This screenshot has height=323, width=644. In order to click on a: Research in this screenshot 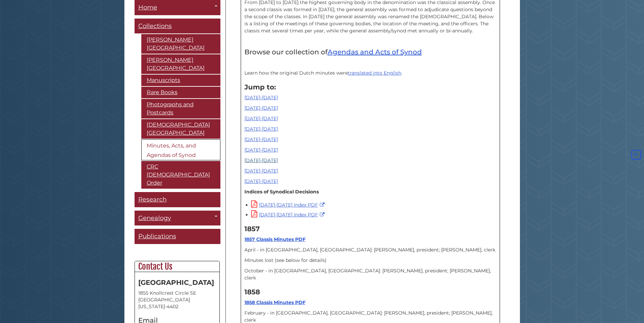, I will do `click(177, 200)`.